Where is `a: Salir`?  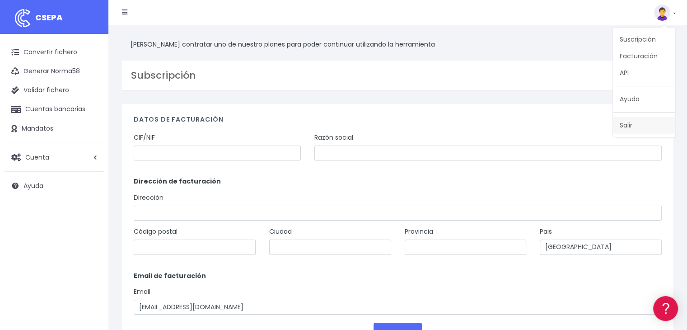
a: Salir is located at coordinates (644, 125).